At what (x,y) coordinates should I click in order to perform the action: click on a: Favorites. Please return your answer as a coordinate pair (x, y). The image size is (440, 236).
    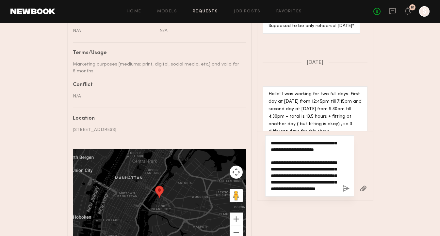
    Looking at the image, I should click on (289, 11).